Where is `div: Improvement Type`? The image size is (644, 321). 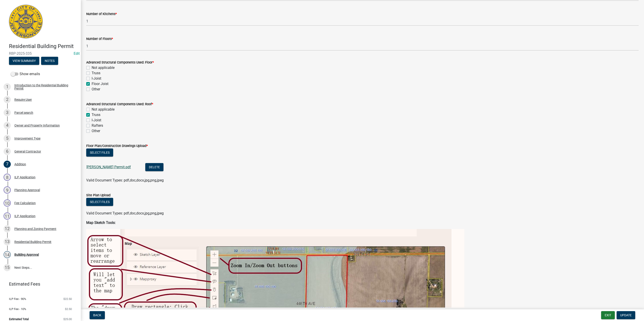
div: Improvement Type is located at coordinates (27, 139).